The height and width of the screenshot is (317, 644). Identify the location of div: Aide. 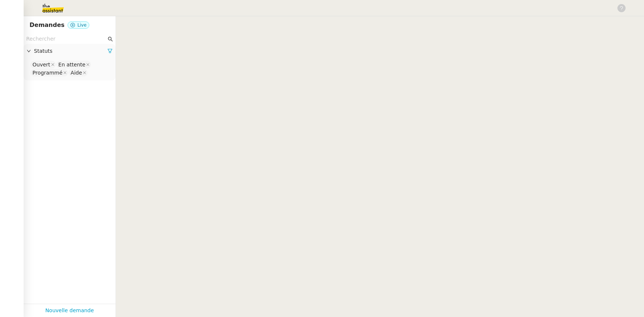
(76, 73).